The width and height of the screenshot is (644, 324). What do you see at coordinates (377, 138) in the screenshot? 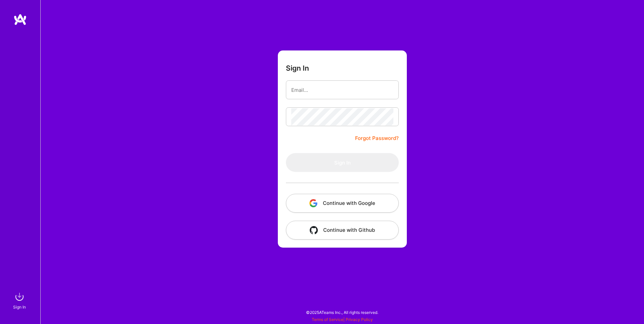
I see `a: Forgot Password?` at bounding box center [377, 138].